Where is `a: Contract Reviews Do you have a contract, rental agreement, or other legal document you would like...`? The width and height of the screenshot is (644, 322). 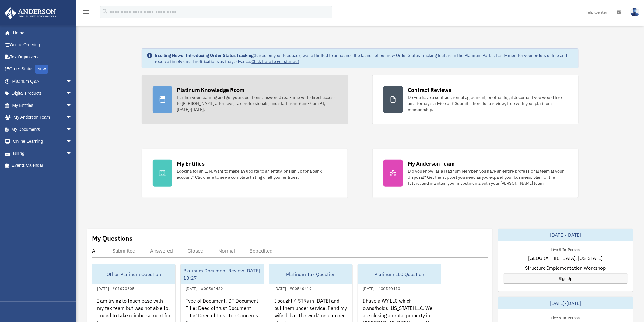
a: Contract Reviews Do you have a contract, rental agreement, or other legal document you would like... is located at coordinates (475, 99).